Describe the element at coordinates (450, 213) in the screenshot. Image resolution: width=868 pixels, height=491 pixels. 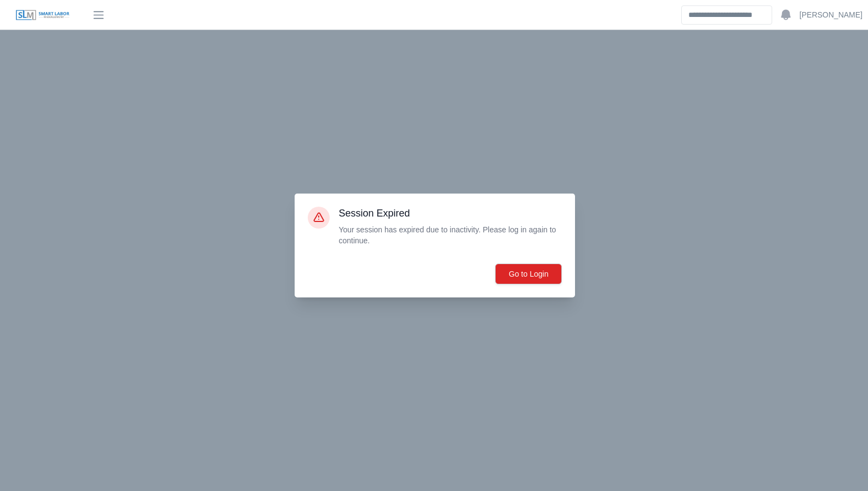
I see `h3: Session Expired` at that location.